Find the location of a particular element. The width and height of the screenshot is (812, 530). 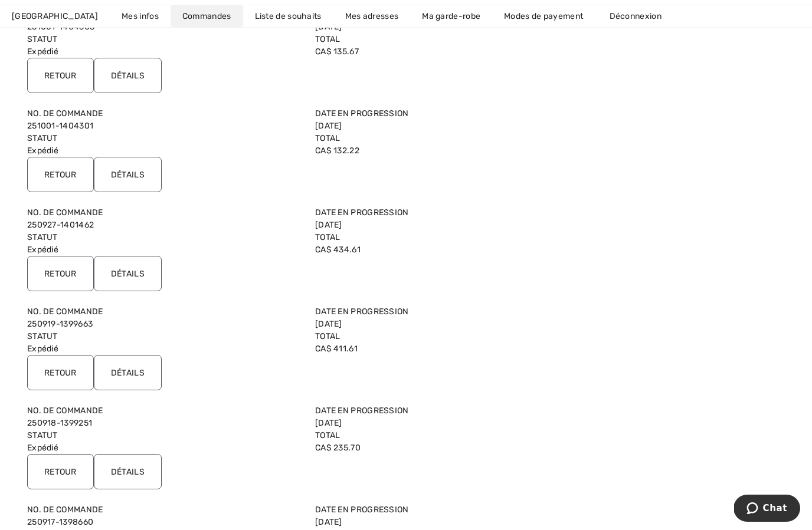

a: Mes infos is located at coordinates (140, 16).